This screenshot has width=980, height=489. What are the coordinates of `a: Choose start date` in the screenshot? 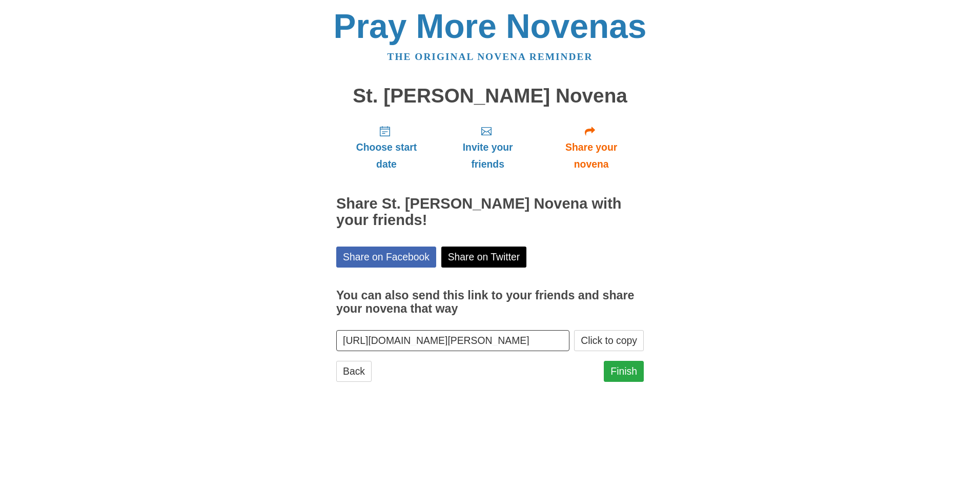 It's located at (386, 147).